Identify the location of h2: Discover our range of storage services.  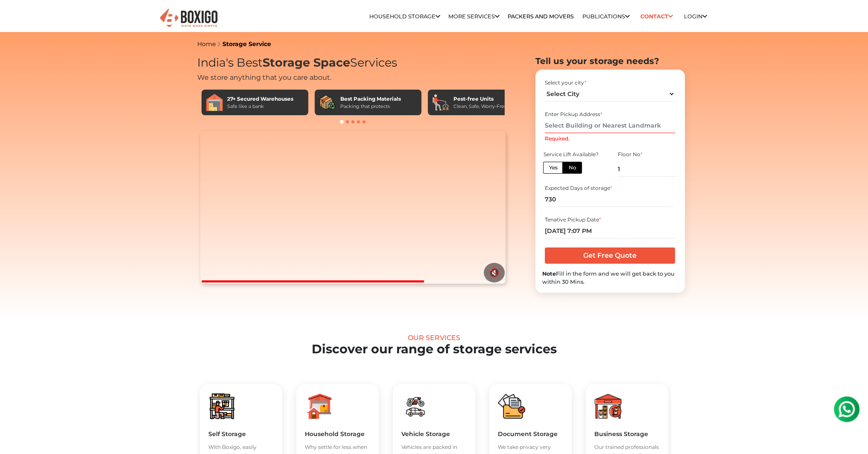
(434, 349).